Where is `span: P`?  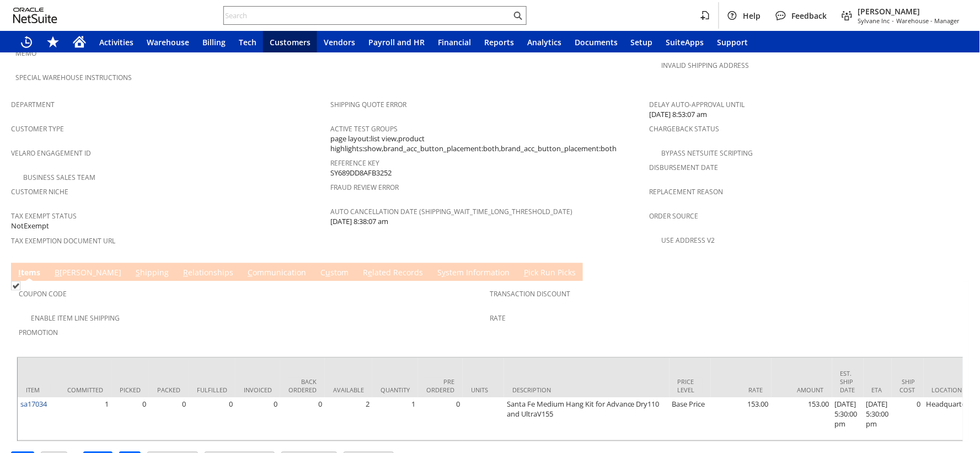
span: P is located at coordinates (526, 272).